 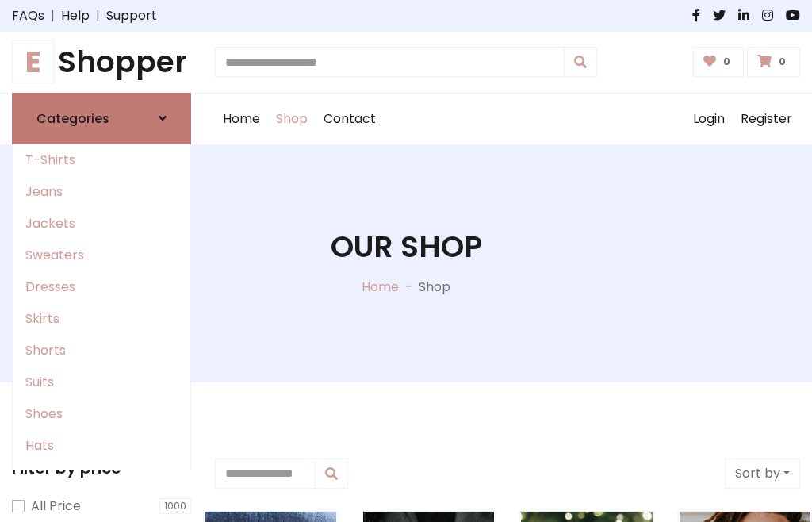 I want to click on a: Register, so click(x=767, y=119).